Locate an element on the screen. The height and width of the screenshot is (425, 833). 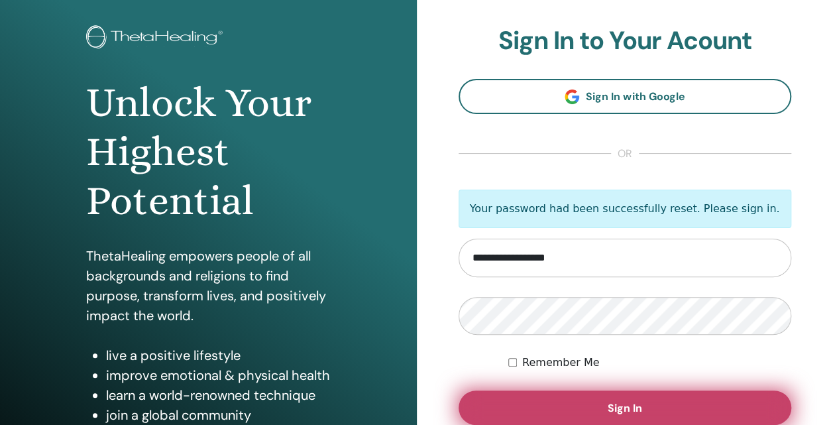
p: Your password had been successfully reset. Please sign in. is located at coordinates (625, 209).